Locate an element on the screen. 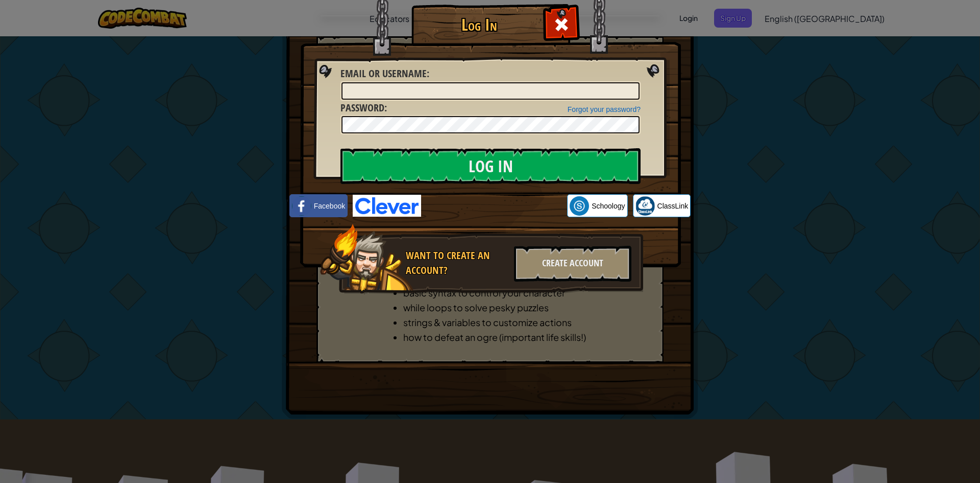  img: classlink-logo-small.png is located at coordinates (645, 206).